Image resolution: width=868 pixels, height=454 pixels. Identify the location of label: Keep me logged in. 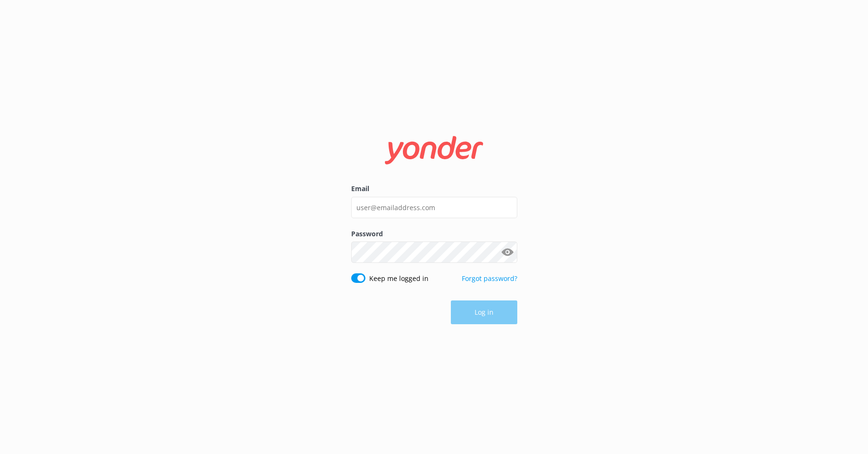
(398, 278).